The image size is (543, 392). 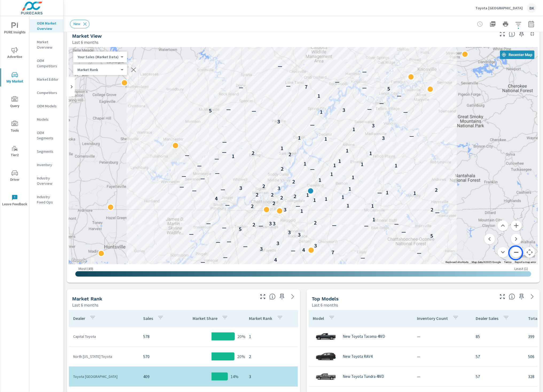 What do you see at coordinates (512, 297) in the screenshot?
I see `span: Find the biggest opportunities within your model lineup nationwide. [Source: Market registration ...` at bounding box center [512, 297].